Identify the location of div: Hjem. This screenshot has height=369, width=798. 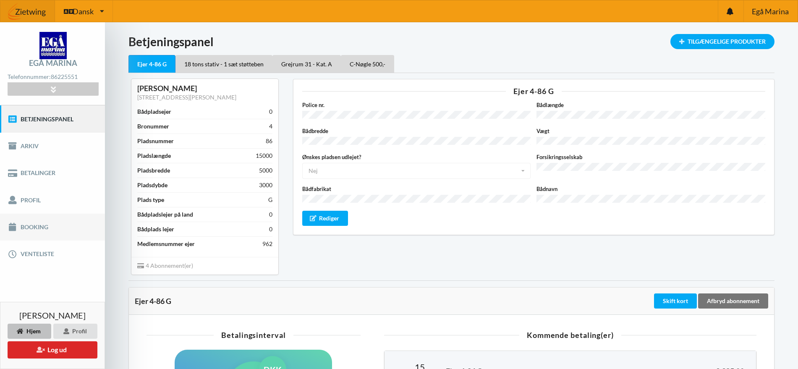
(29, 331).